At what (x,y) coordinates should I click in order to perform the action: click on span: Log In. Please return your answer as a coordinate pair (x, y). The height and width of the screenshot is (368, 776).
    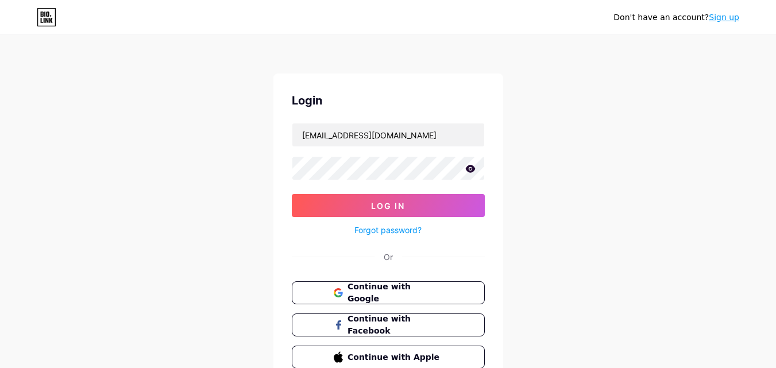
    Looking at the image, I should click on (388, 206).